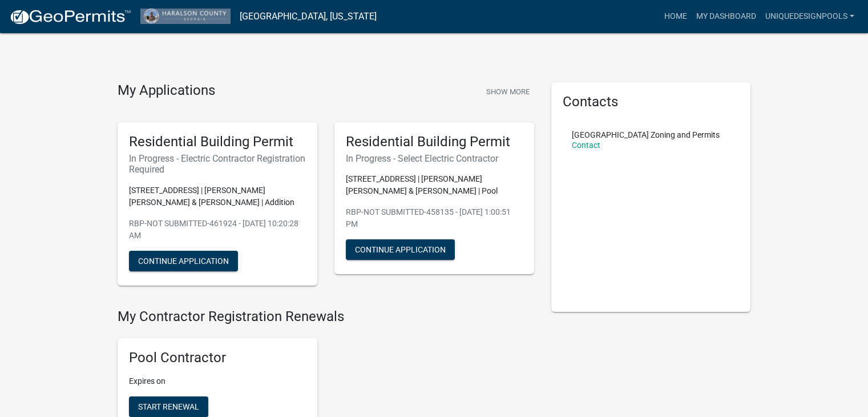  What do you see at coordinates (326, 316) in the screenshot?
I see `h4: My Contractor Registration Renewals` at bounding box center [326, 316].